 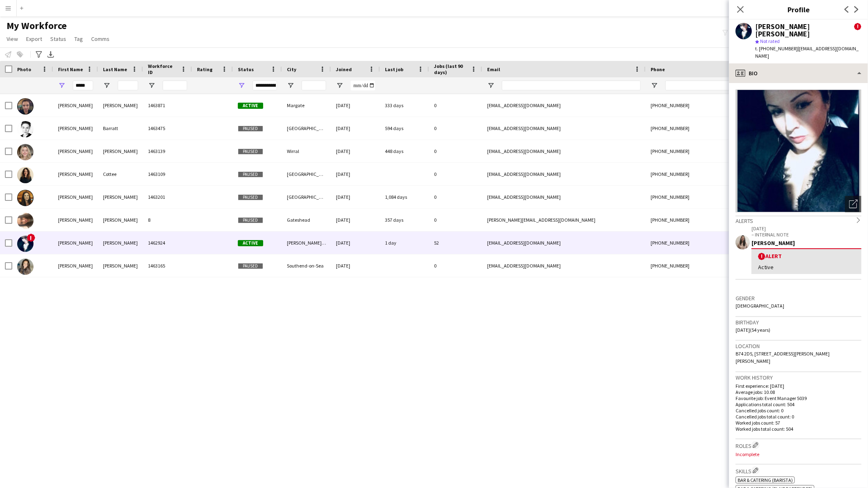 What do you see at coordinates (25, 175) in the screenshot?
I see `img: Sarah Cottee` at bounding box center [25, 175].